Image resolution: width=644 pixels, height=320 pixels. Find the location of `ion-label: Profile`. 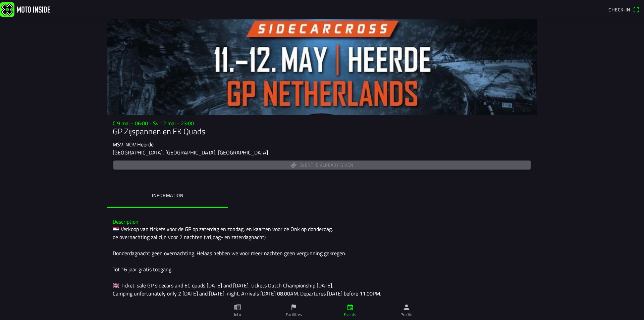

ion-label: Profile is located at coordinates (407, 315).